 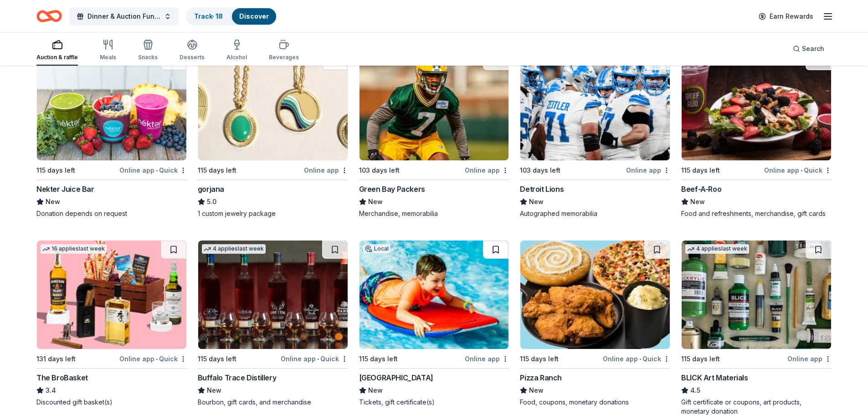 I want to click on div: Pizza Ranch, so click(x=541, y=378).